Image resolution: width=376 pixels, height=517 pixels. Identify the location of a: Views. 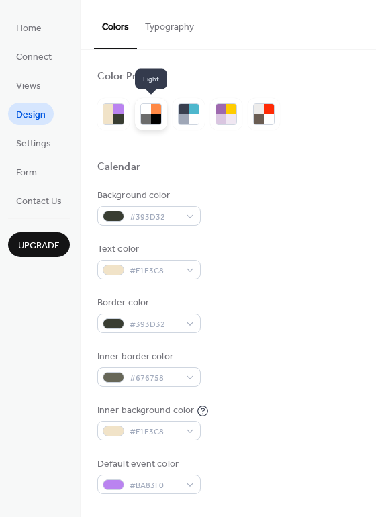
(28, 85).